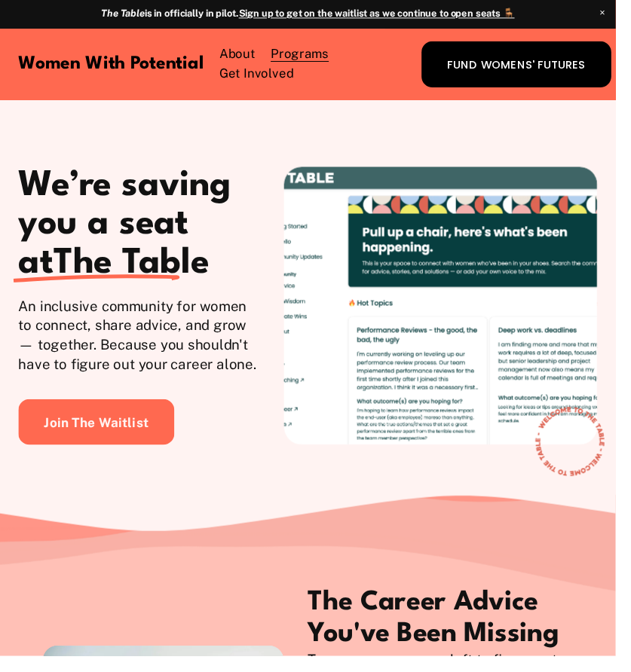  What do you see at coordinates (386, 13) in the screenshot?
I see `a: Sign up to get on the waitlist as we continue to open seats 🪑` at bounding box center [386, 13].